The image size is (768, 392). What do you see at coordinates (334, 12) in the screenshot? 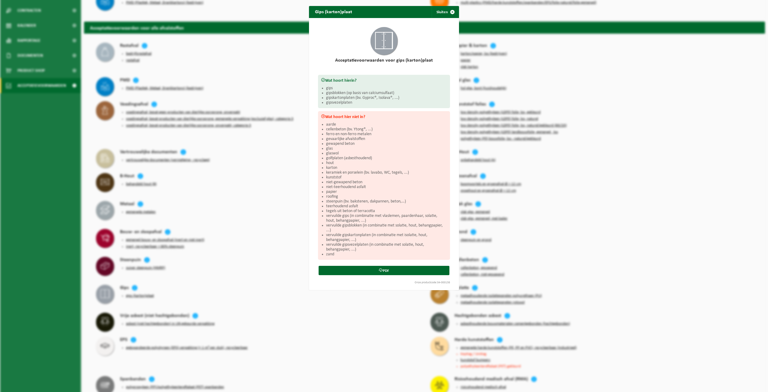
I see `h2: Gips (karton)plaat` at bounding box center [334, 12].